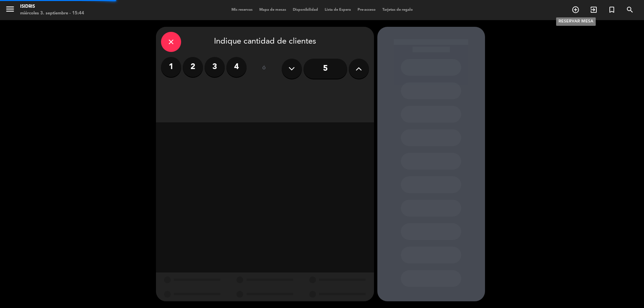  Describe the element at coordinates (236, 67) in the screenshot. I see `label: 4` at that location.